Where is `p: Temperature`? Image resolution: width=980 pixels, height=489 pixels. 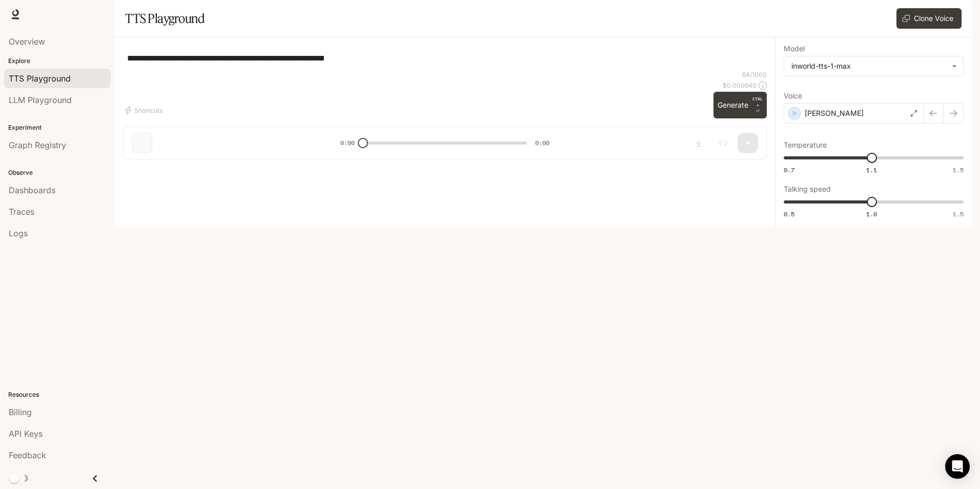 p: Temperature is located at coordinates (805, 145).